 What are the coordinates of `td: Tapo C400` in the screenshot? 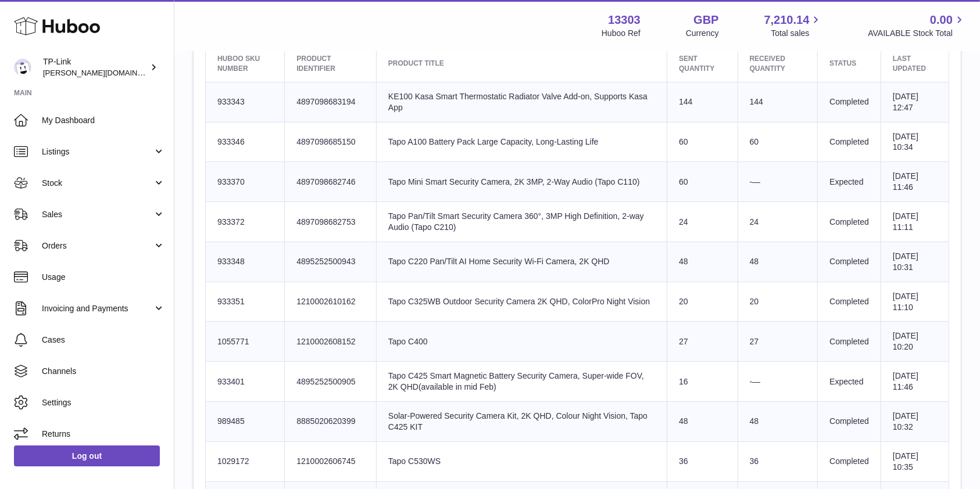 It's located at (522, 342).